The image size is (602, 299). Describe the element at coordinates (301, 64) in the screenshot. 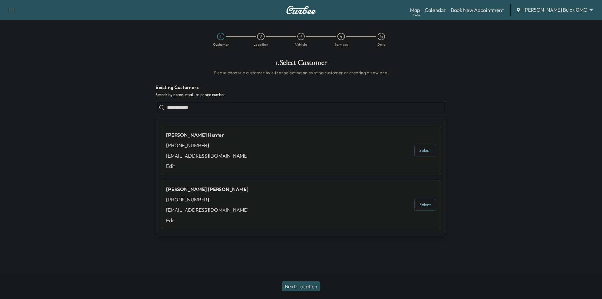

I see `h1: 1 . Select Customer` at that location.